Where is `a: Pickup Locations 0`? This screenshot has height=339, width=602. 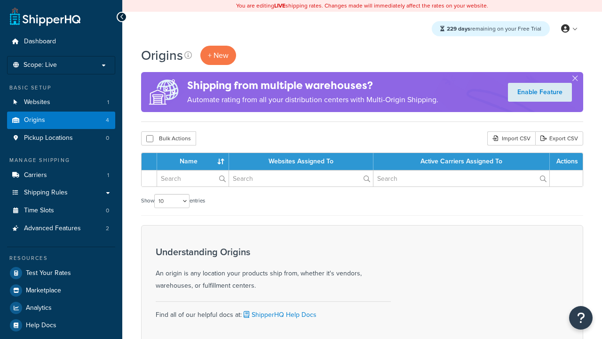
a: Pickup Locations 0 is located at coordinates (61, 138).